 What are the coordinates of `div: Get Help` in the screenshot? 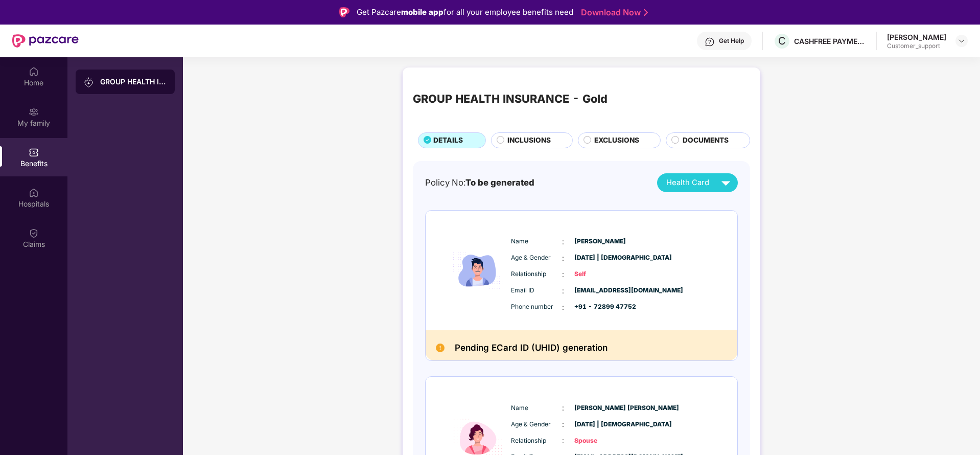 It's located at (731, 41).